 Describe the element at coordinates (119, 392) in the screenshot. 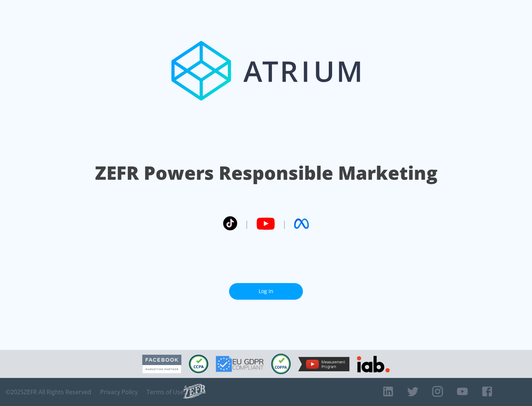

I see `a: Privacy Policy` at that location.